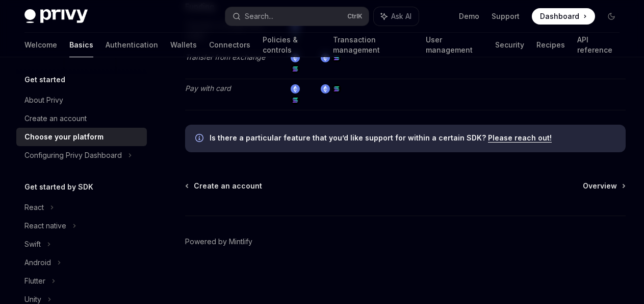  Describe the element at coordinates (611, 16) in the screenshot. I see `button: Toggle dark mode` at that location.